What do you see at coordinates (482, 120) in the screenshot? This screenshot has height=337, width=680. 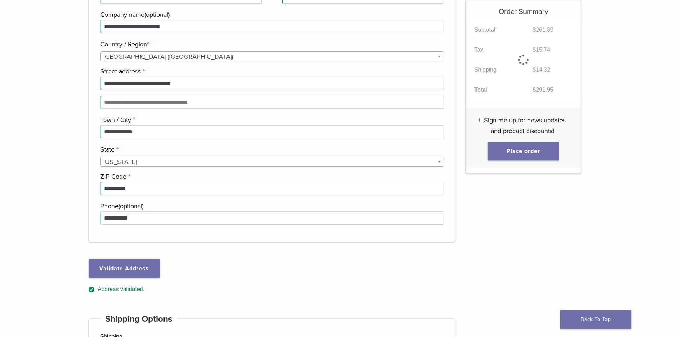 I see `input: Sign me up for news updates and product discounts!` at bounding box center [482, 120].